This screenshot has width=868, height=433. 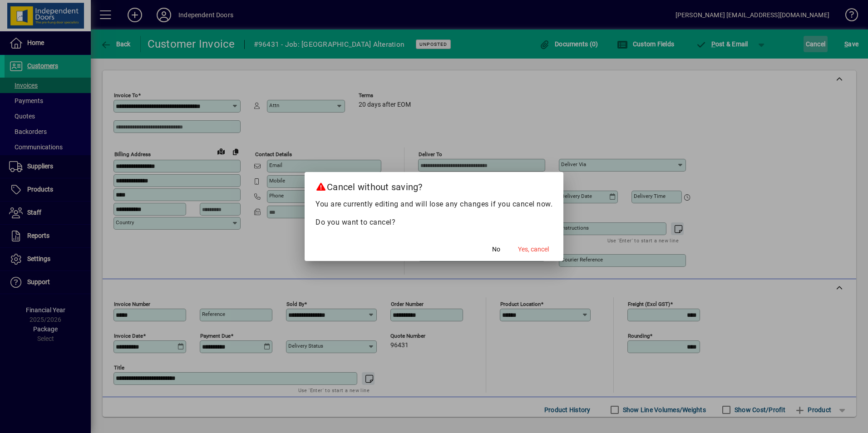 I want to click on span: No, so click(x=496, y=249).